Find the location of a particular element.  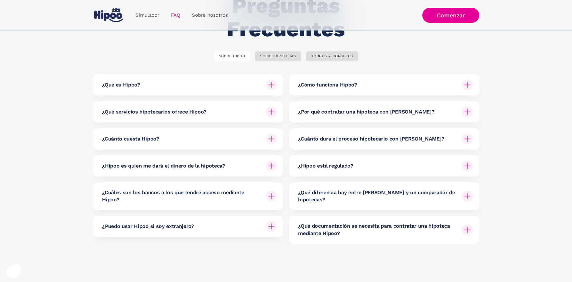

h6: ¿Qué documentación se necesita para contratar una hipoteca mediante Hipoo? is located at coordinates (377, 230).